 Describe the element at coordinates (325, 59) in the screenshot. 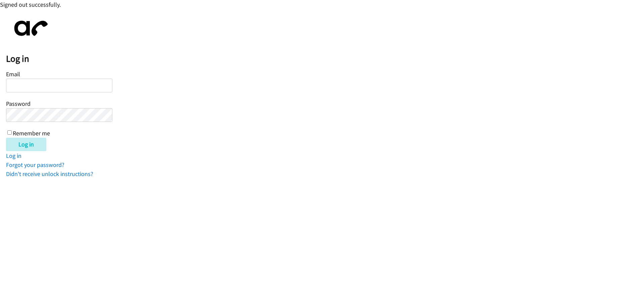

I see `h2: Log in` at that location.